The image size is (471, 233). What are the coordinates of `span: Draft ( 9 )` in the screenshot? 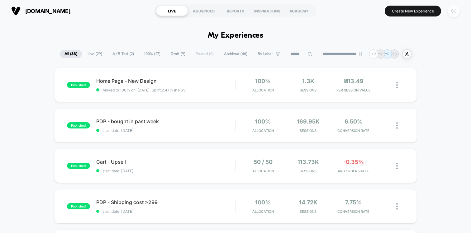 It's located at (178, 54).